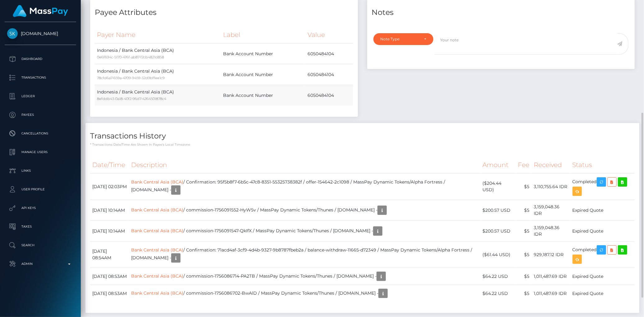 The height and width of the screenshot is (317, 644). Describe the element at coordinates (304, 187) in the screenshot. I see `td: / Confirmation: 95f5b8f7-6b5c-47c8-8351-55325738382f / offer-154642-2c1098 / MassPay Dynamic Toke...` at that location.